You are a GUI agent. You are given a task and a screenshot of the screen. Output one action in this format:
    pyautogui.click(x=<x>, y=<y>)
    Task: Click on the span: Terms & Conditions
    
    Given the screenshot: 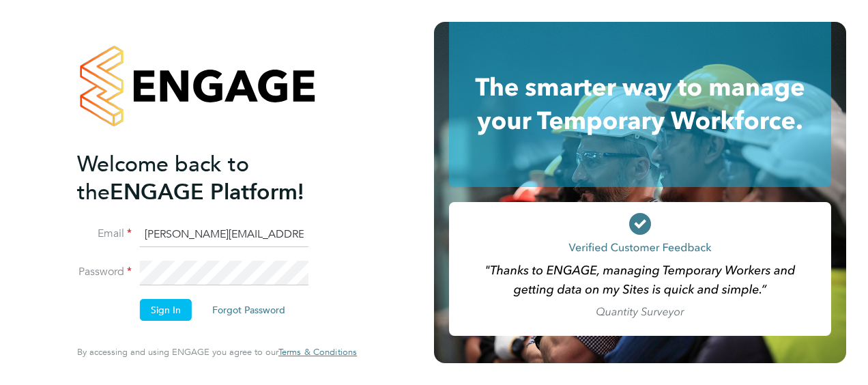 What is the action you would take?
    pyautogui.click(x=318, y=352)
    